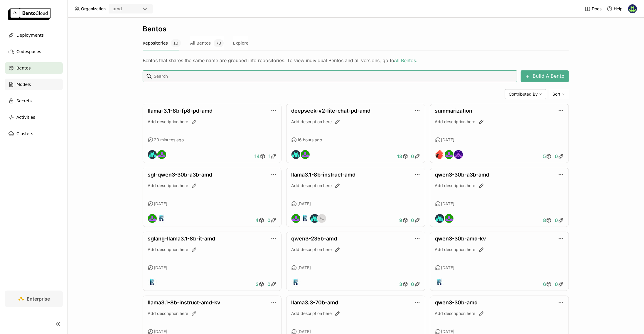 The image size is (644, 334). What do you see at coordinates (257, 284) in the screenshot?
I see `span: 2` at bounding box center [257, 284].